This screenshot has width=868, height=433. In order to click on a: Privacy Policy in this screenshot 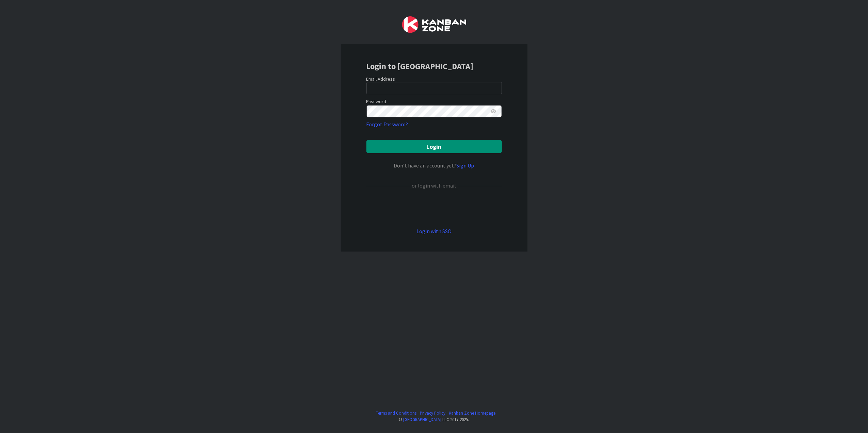, I will do `click(433, 413)`.